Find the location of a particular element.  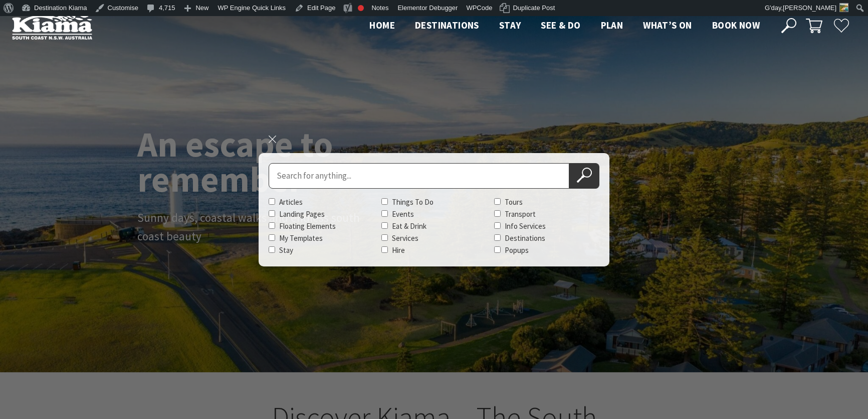

label: Transport is located at coordinates (520, 214).